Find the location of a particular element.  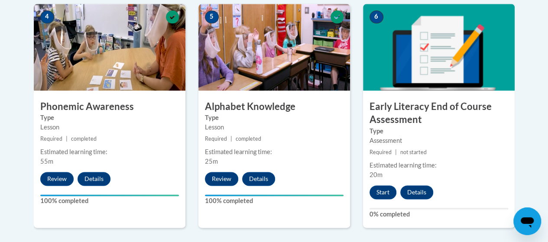

span: 20m is located at coordinates (376, 175).